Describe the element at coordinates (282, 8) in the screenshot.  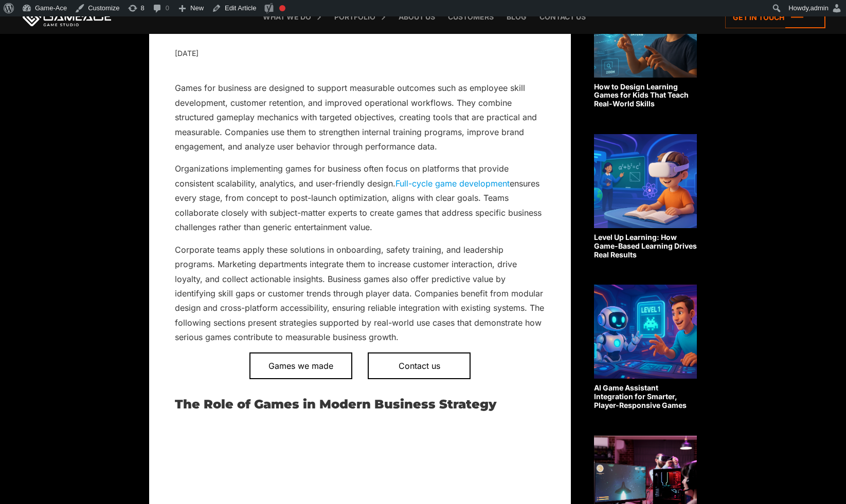
I see `div: Focus keyphrase not set` at that location.